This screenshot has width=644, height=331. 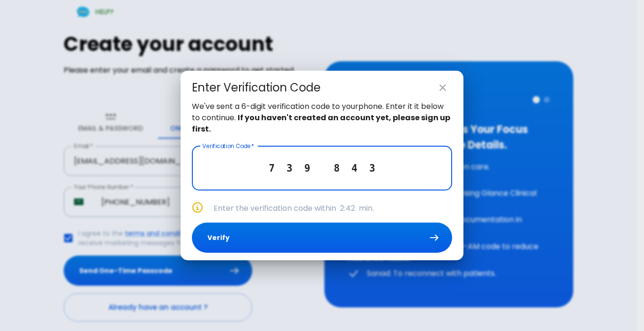 What do you see at coordinates (321, 123) in the screenshot?
I see `strong: If you haven't created an account yet, please sign up first.` at bounding box center [321, 123].